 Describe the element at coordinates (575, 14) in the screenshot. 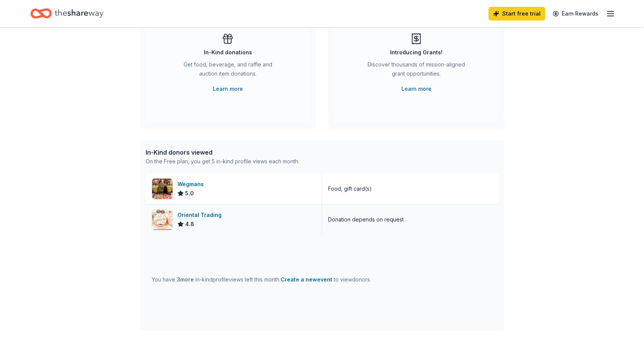

I see `a: Earn Rewards` at that location.